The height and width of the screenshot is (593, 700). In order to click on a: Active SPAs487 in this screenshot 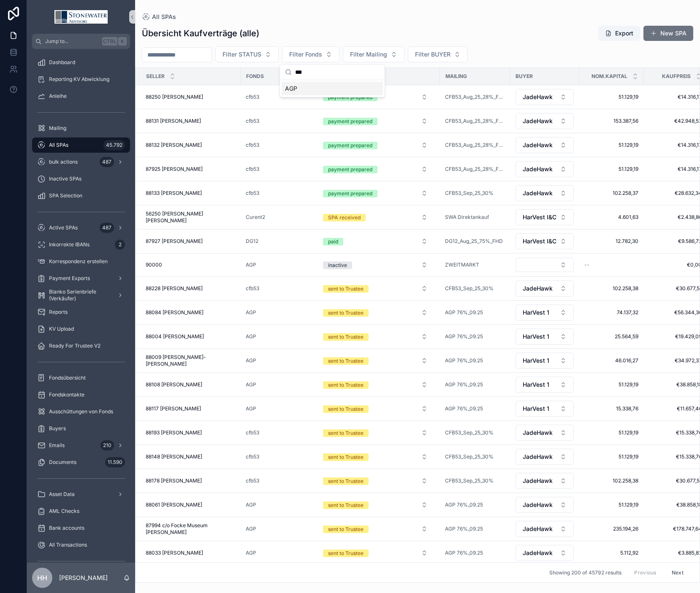, I will do `click(81, 228)`.